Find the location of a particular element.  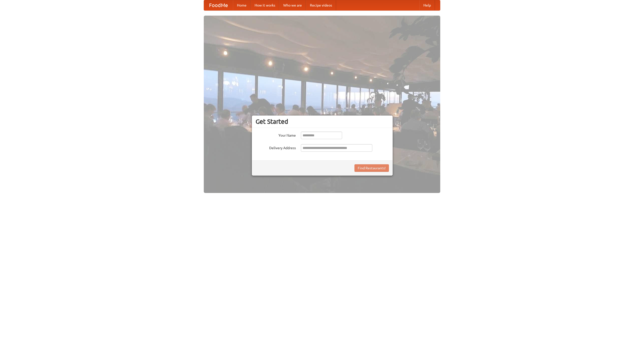

a: FoodMe is located at coordinates (218, 5).